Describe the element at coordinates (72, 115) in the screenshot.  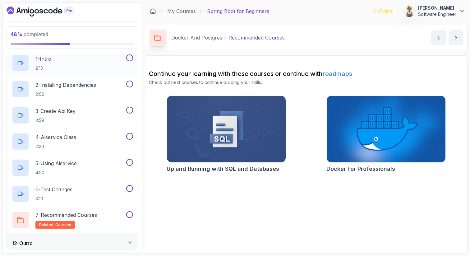
I see `button: 3-Create Api Key3:59` at that location.